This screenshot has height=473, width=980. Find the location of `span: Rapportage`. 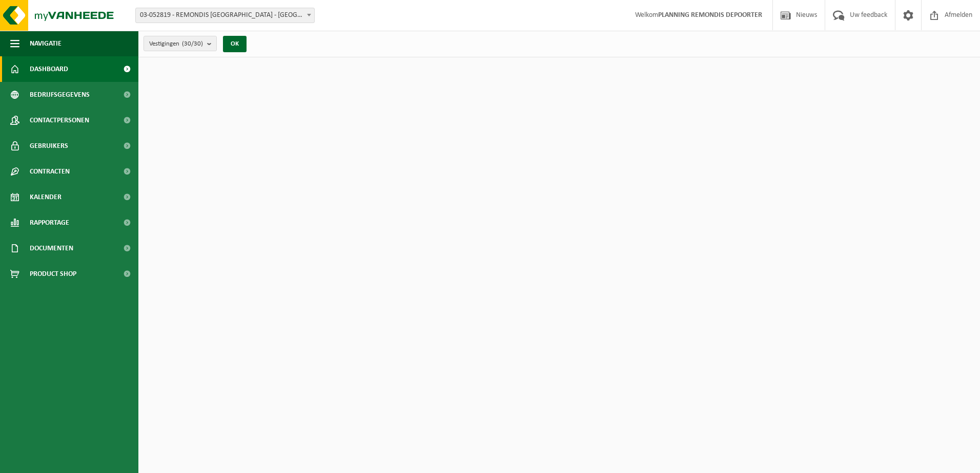

span: Rapportage is located at coordinates (50, 222).